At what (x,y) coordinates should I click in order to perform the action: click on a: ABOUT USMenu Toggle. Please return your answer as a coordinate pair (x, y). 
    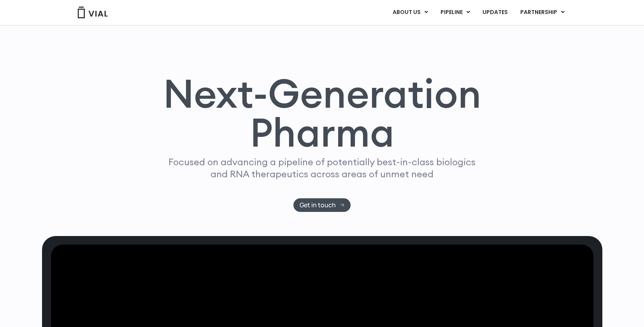
    Looking at the image, I should click on (410, 13).